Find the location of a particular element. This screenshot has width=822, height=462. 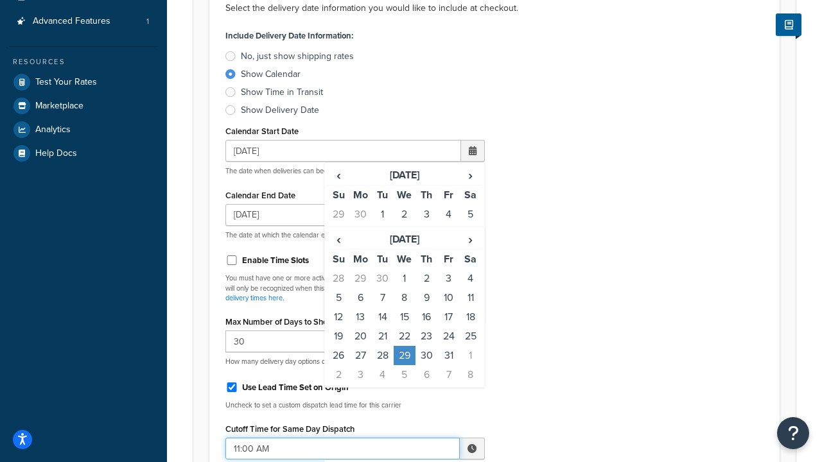

a: Analytics is located at coordinates (83, 130).